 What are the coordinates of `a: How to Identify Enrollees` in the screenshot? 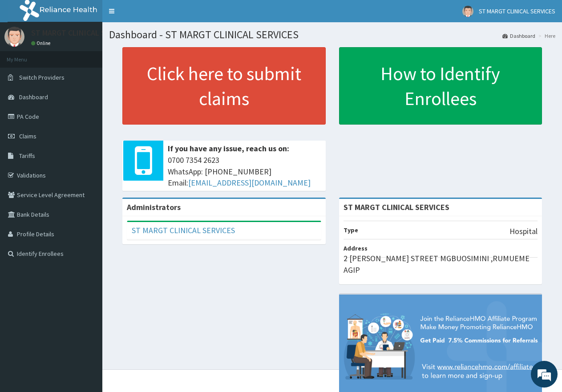 It's located at (441, 86).